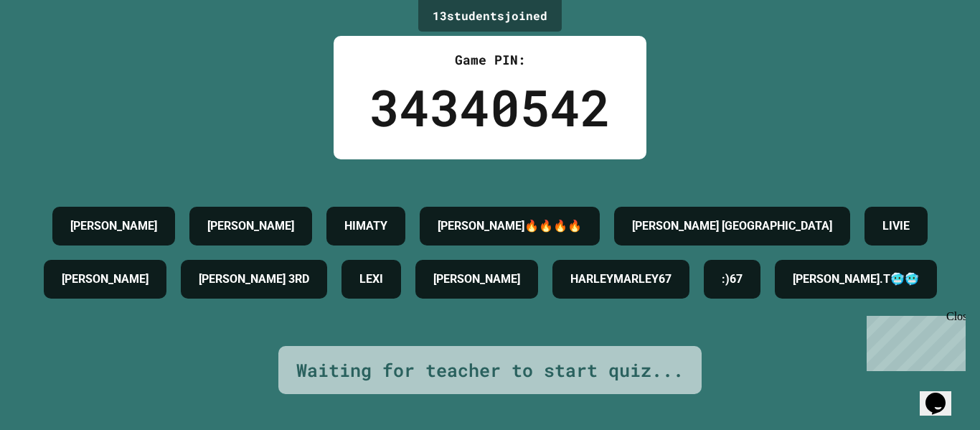  Describe the element at coordinates (490, 370) in the screenshot. I see `div: Waiting for teacher to start quiz...` at that location.